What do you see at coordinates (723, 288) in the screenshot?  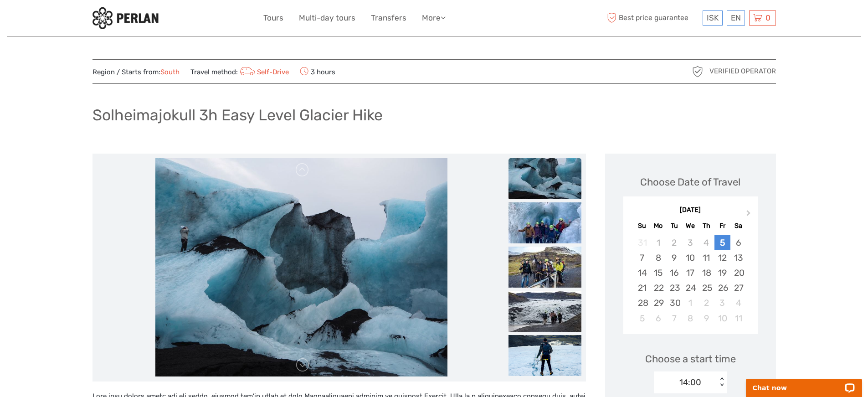 I see `div: Choose Friday, September 26th, 2025` at bounding box center [723, 288].